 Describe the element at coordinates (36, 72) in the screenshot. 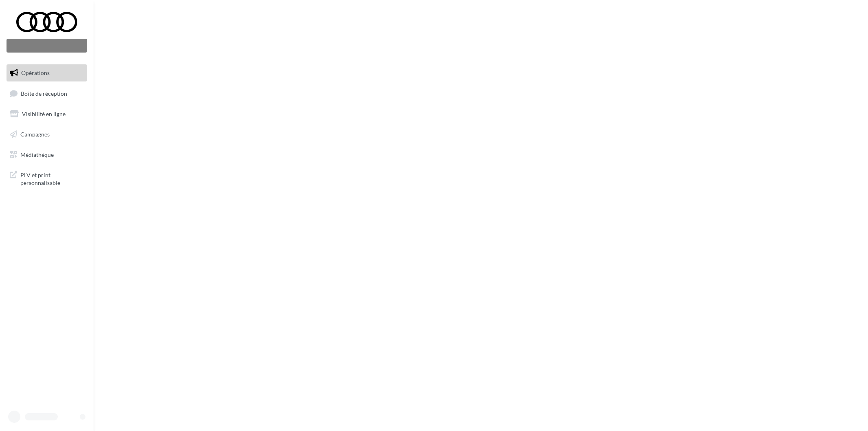

I see `span: Opérations` at that location.